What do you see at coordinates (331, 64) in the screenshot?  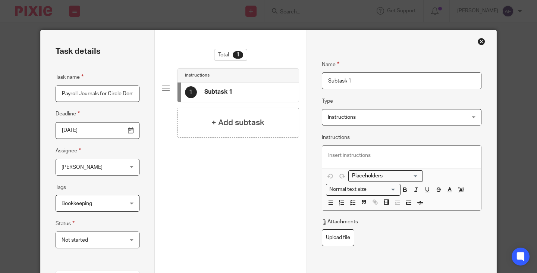 I see `label: Name` at bounding box center [331, 64].